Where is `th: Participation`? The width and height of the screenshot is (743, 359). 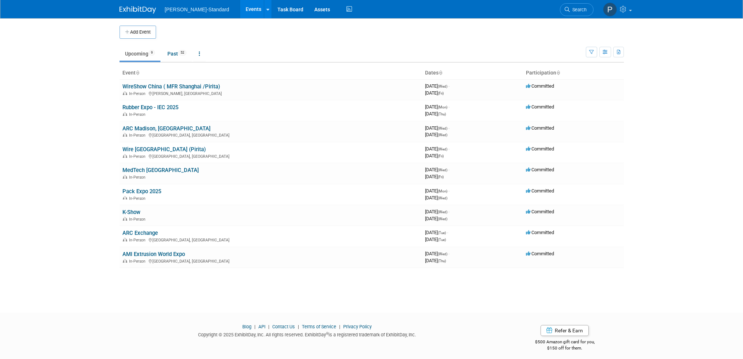 th: Participation is located at coordinates (574, 73).